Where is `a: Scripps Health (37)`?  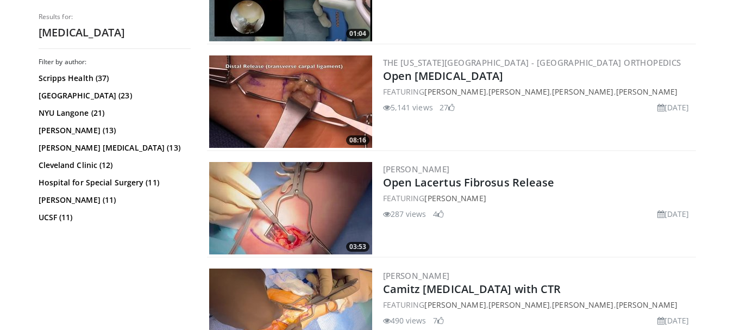
a: Scripps Health (37) is located at coordinates (113, 78).